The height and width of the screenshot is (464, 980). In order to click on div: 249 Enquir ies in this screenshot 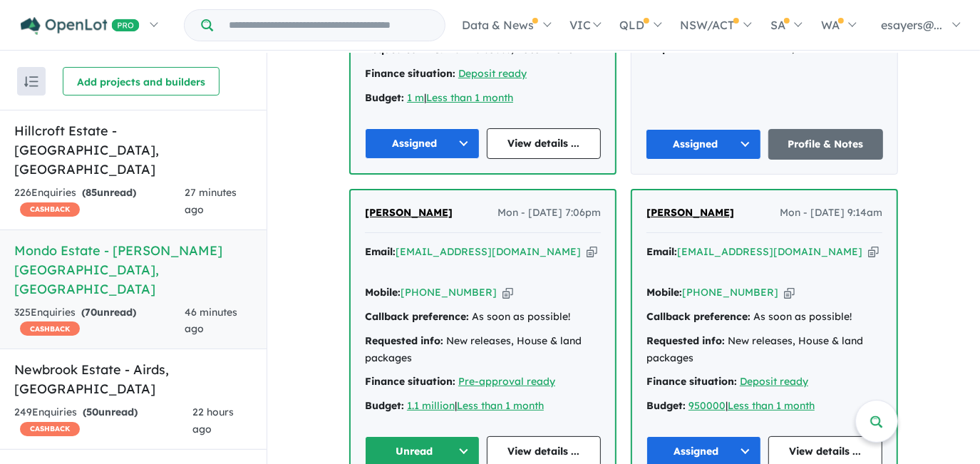, I will do `click(103, 422)`.